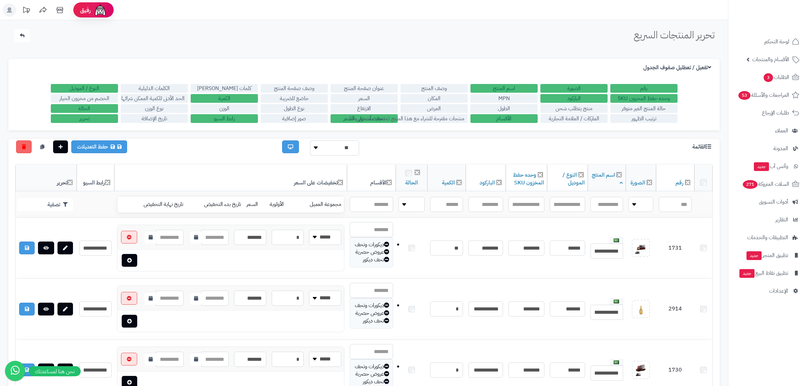  Describe the element at coordinates (781, 149) in the screenshot. I see `span: المدونة` at that location.